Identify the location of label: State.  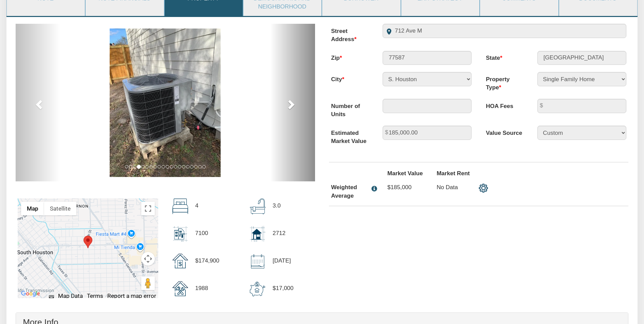
(504, 57).